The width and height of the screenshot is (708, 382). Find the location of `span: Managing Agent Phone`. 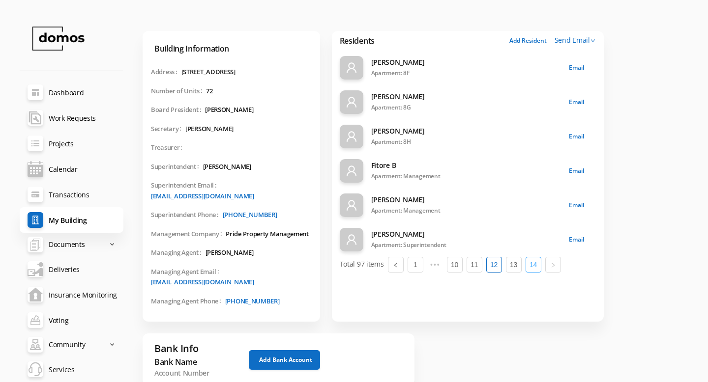

span: Managing Agent Phone is located at coordinates (188, 302).